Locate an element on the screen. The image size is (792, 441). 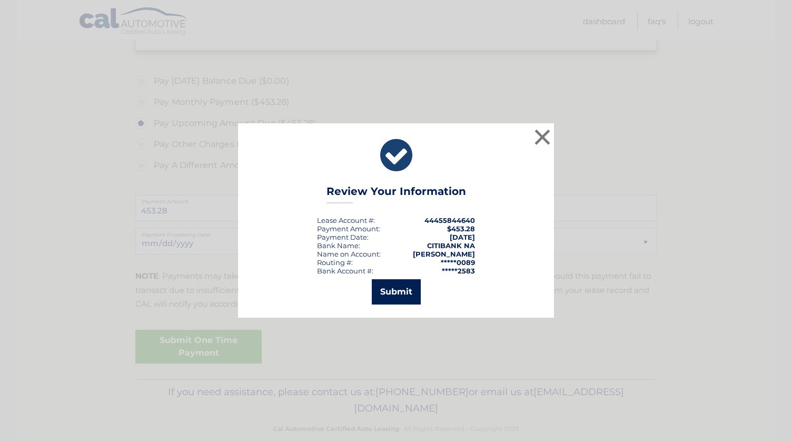
strong: 44455844640 is located at coordinates (450, 220).